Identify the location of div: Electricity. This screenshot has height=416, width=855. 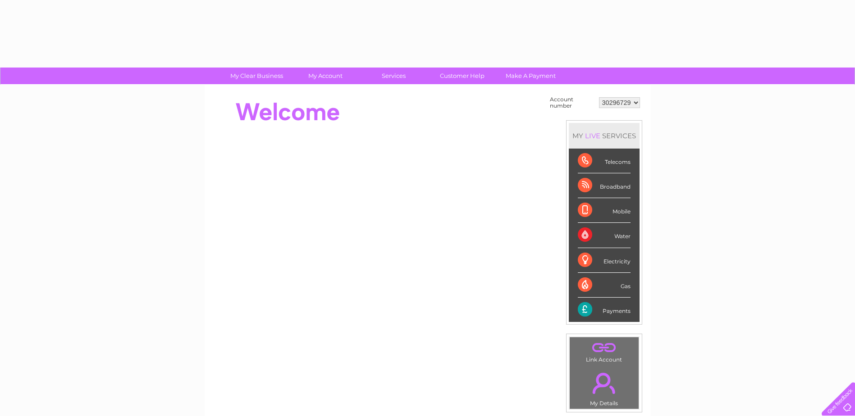
(604, 260).